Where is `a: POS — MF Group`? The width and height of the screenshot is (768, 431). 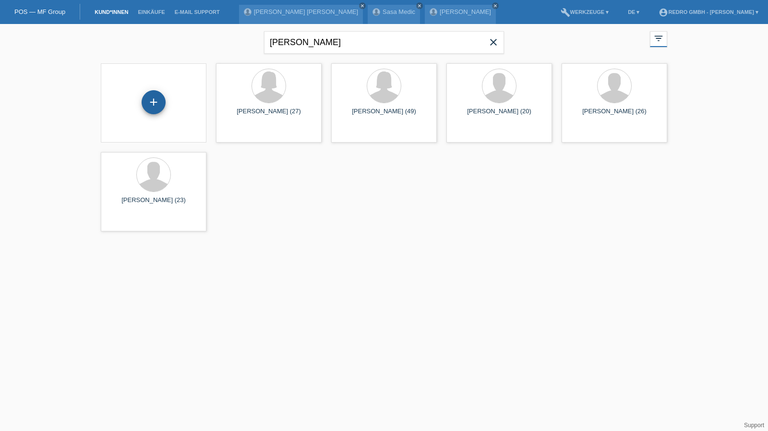
a: POS — MF Group is located at coordinates (40, 12).